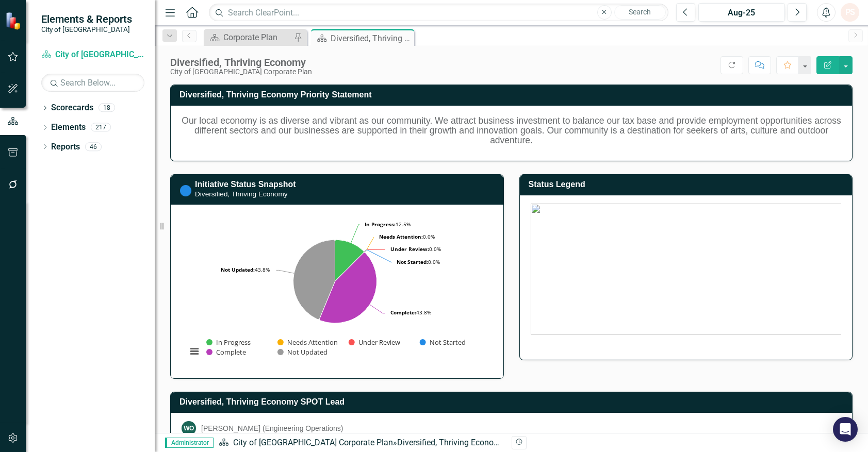 The width and height of the screenshot is (868, 452). Describe the element at coordinates (308, 352) in the screenshot. I see `text: Not Updated` at that location.